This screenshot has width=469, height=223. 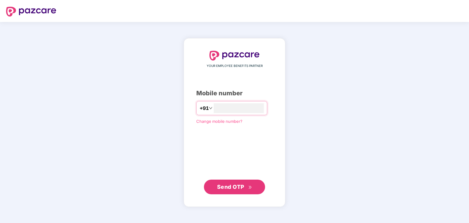 What do you see at coordinates (211, 108) in the screenshot?
I see `span: down` at bounding box center [211, 108].